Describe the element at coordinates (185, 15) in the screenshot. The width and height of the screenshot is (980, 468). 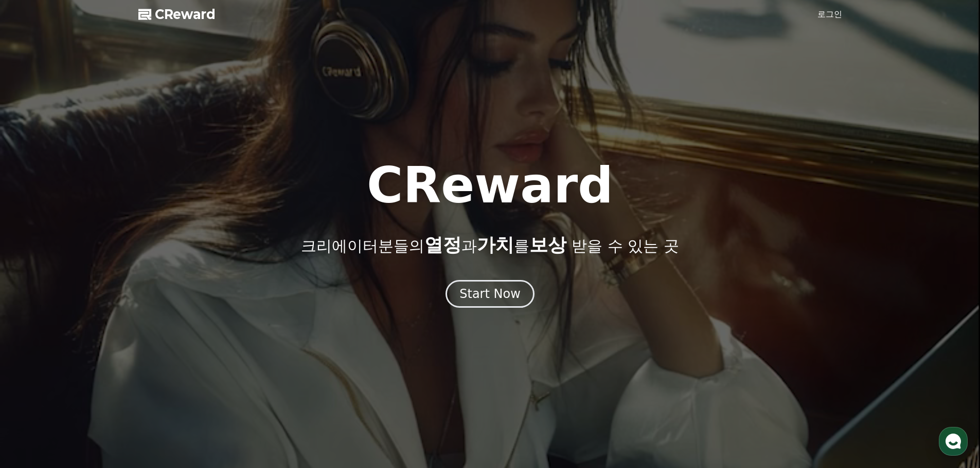
I see `span: CReward` at that location.